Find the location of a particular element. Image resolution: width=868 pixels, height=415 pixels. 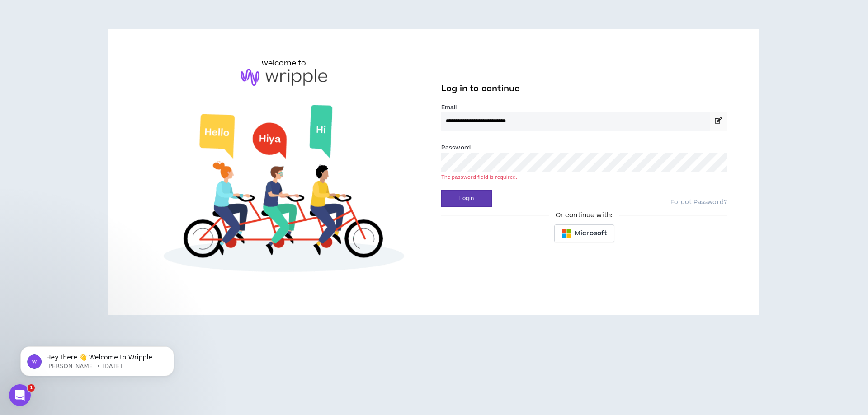

div: message notification from Morgan, 3w ago. Hey there 👋 Welcome to Wripple 🙌 Take a look around! If... is located at coordinates (90, 34).